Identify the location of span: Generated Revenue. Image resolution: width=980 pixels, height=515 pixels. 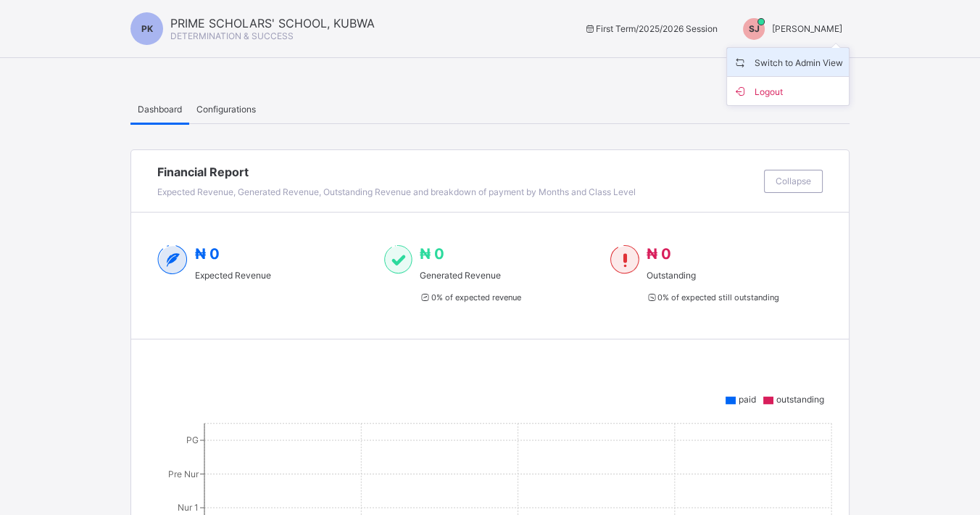
(469, 275).